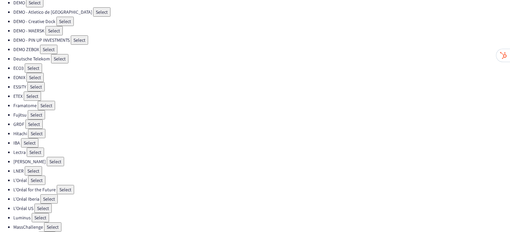 Image resolution: width=510 pixels, height=232 pixels. I want to click on li: L'Oréal Iberia, so click(262, 199).